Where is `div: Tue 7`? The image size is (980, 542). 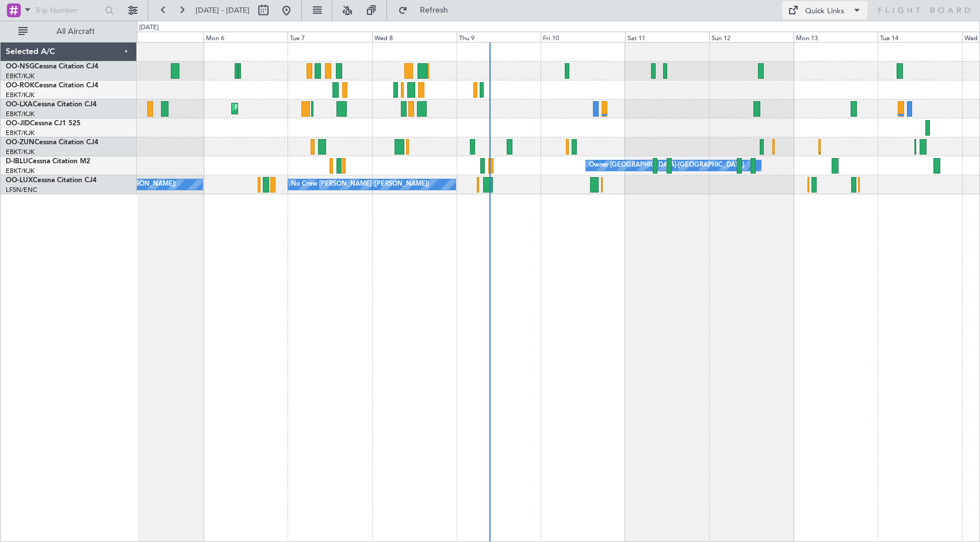
div: Tue 7 is located at coordinates (329, 37).